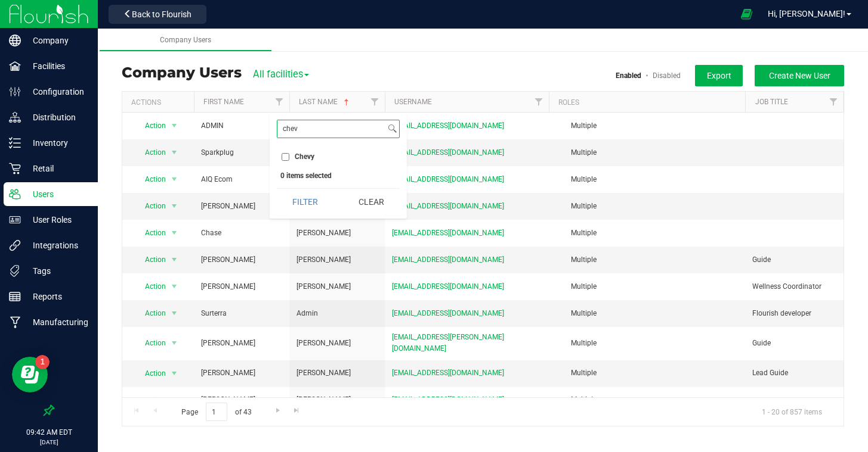 This screenshot has width=868, height=452. Describe the element at coordinates (746, 14) in the screenshot. I see `span: Open Ecommerce Menu` at that location.